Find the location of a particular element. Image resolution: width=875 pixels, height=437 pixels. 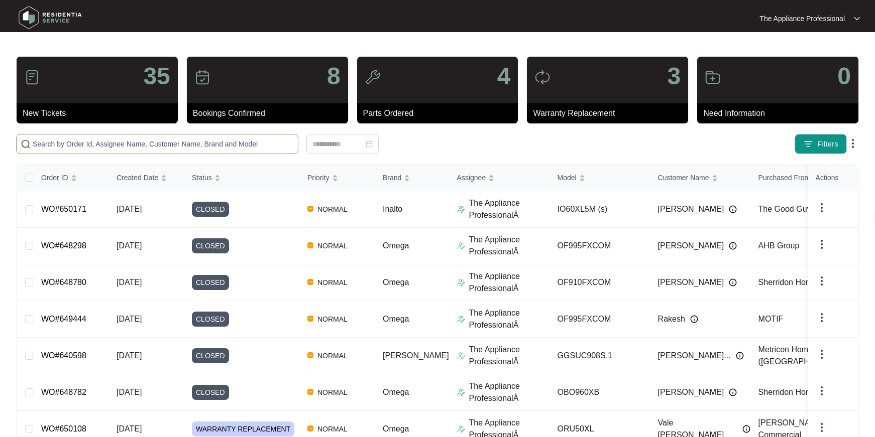

span: Customer Name is located at coordinates (683, 178).